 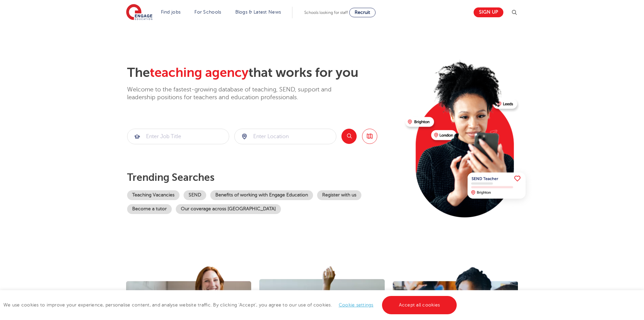 I want to click on a: Accept all cookies, so click(x=420, y=305).